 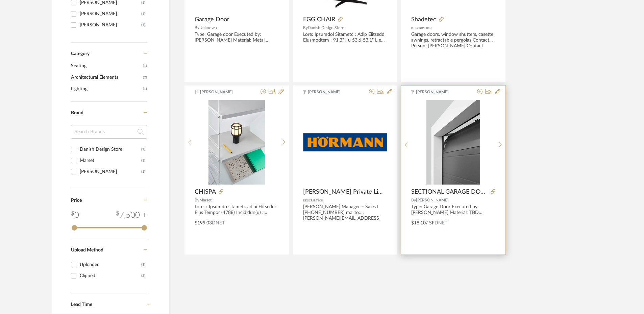 What do you see at coordinates (205, 192) in the screenshot?
I see `span: CHISPA` at bounding box center [205, 192].